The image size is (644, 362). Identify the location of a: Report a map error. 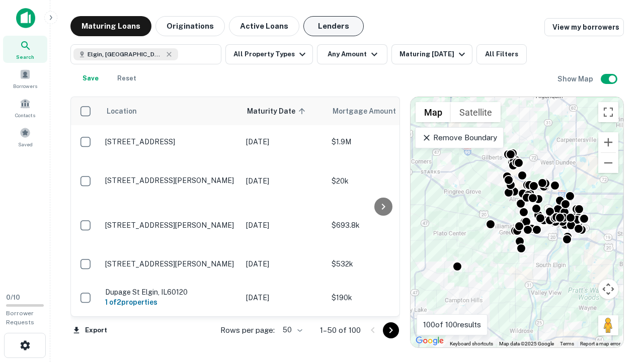
(600, 343).